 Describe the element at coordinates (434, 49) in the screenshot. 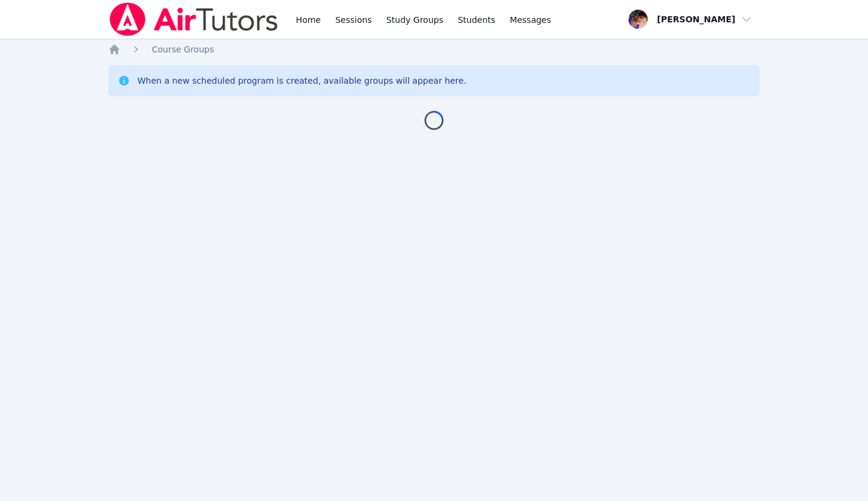

I see `nav: Breadcrumb` at that location.